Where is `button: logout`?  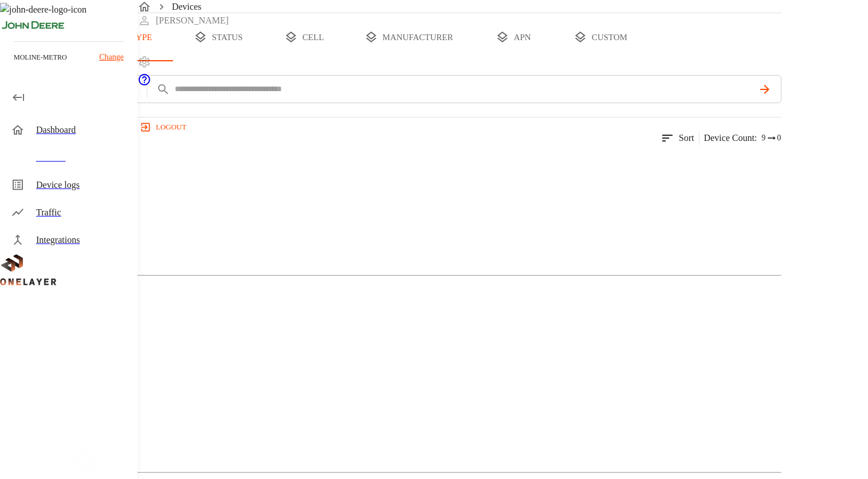
button: logout is located at coordinates (164, 127).